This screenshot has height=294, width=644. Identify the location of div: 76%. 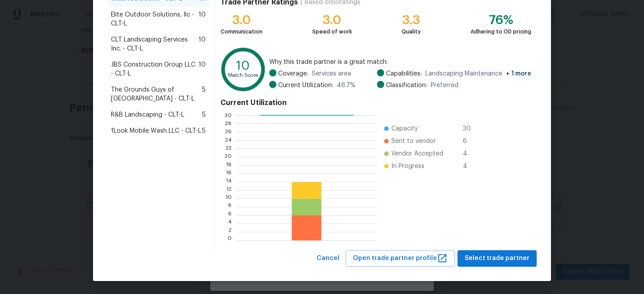
(501, 20).